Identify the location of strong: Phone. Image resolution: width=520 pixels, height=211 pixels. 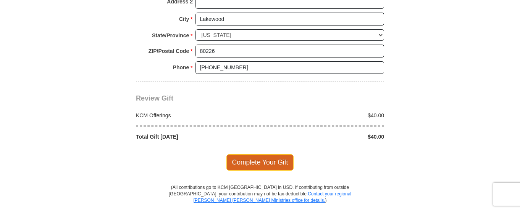
(181, 68).